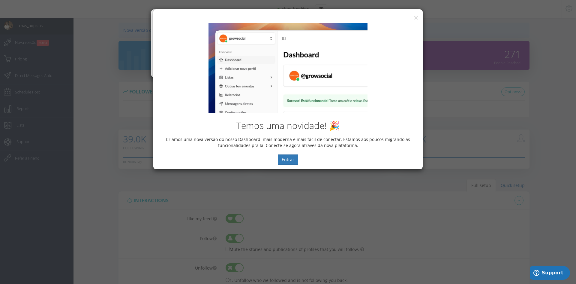 This screenshot has width=576, height=284. Describe the element at coordinates (288, 142) in the screenshot. I see `p: Criamos uma nova versão do nosso Dashboard, mais moderna e mais fácil de conectar. Estamos aos po...` at that location.